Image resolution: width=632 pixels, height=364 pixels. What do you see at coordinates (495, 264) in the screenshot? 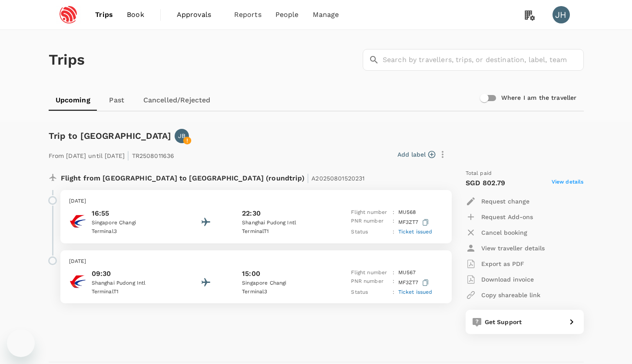
I see `button: Export as PDF` at bounding box center [495, 264].